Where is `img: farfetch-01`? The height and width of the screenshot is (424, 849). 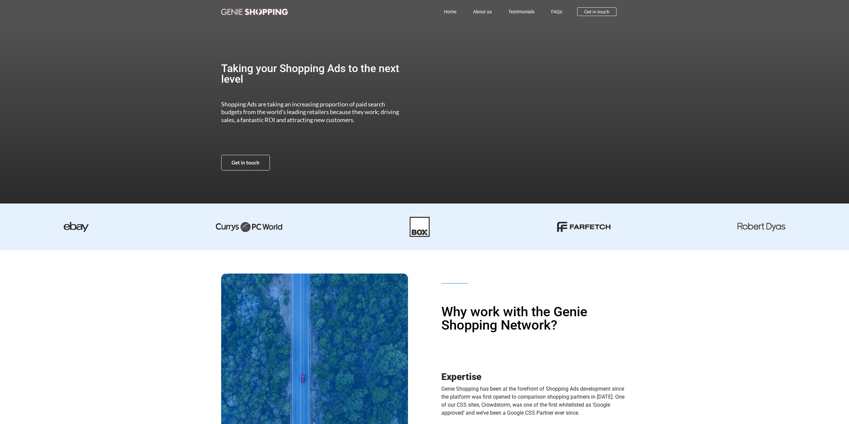 img: farfetch-01 is located at coordinates (583, 227).